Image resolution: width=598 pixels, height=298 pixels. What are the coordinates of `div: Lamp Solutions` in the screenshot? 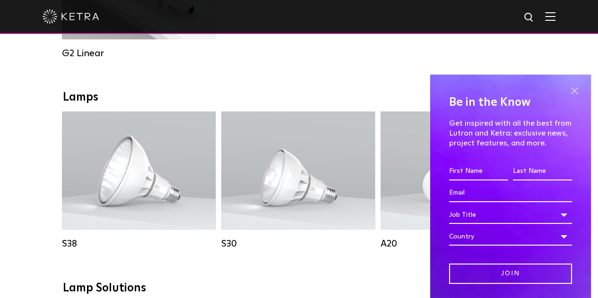 It's located at (299, 288).